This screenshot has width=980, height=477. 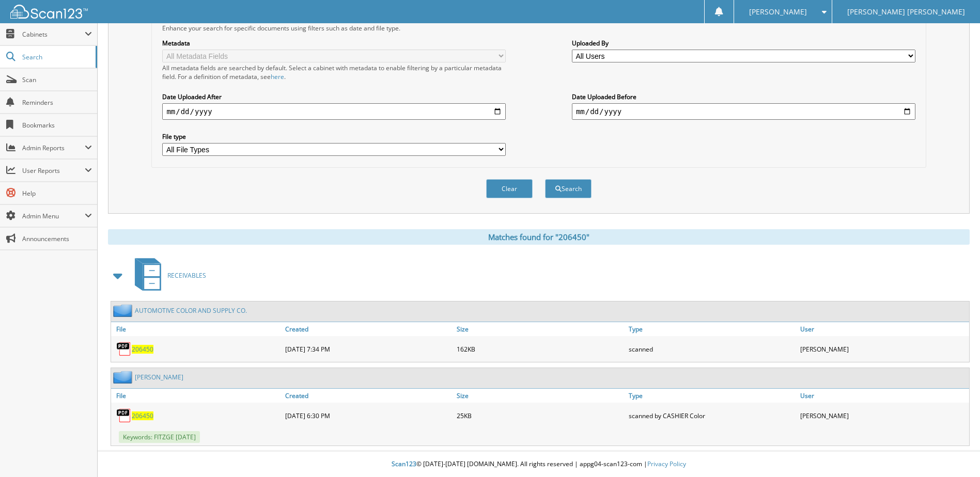 What do you see at coordinates (743, 96) in the screenshot?
I see `label: Date Uploaded Before` at bounding box center [743, 96].